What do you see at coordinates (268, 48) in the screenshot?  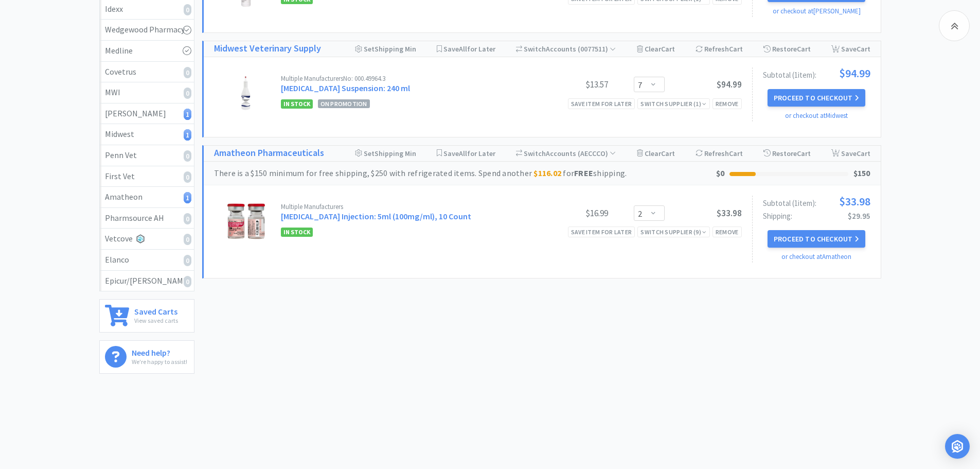 I see `h1: Midwest Veterinary Supply` at bounding box center [268, 48].